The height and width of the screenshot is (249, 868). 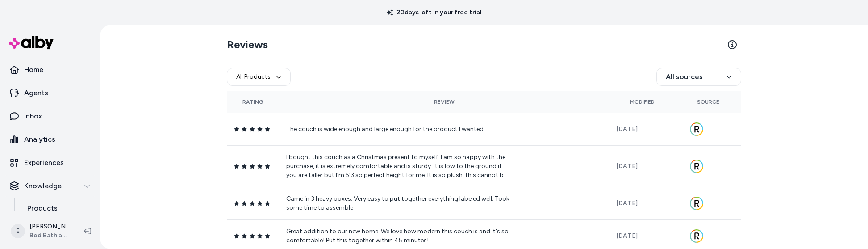 I want to click on p: Inbox, so click(x=33, y=116).